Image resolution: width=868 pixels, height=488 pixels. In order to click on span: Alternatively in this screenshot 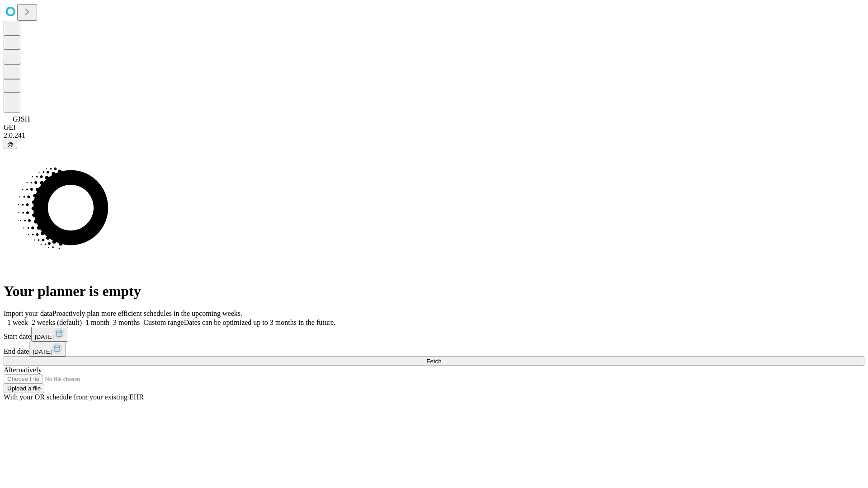, I will do `click(22, 370)`.